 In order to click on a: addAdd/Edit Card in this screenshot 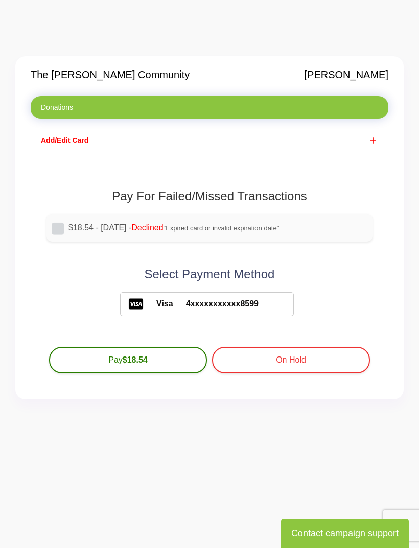, I will do `click(209, 140)`.